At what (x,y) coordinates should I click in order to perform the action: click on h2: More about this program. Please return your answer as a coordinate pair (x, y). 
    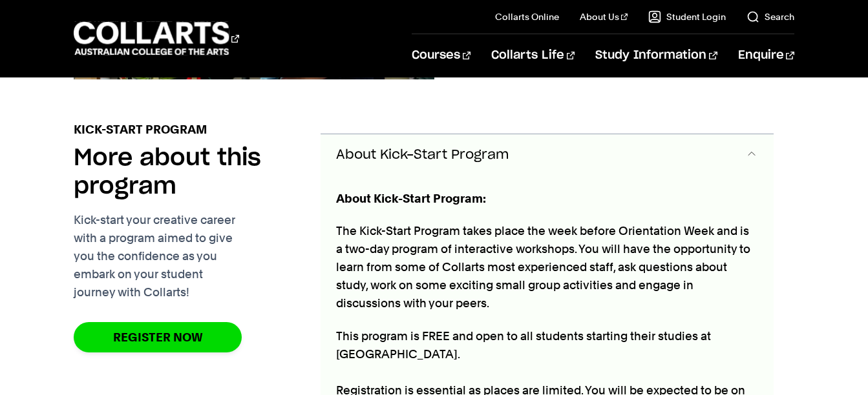
    Looking at the image, I should click on (187, 173).